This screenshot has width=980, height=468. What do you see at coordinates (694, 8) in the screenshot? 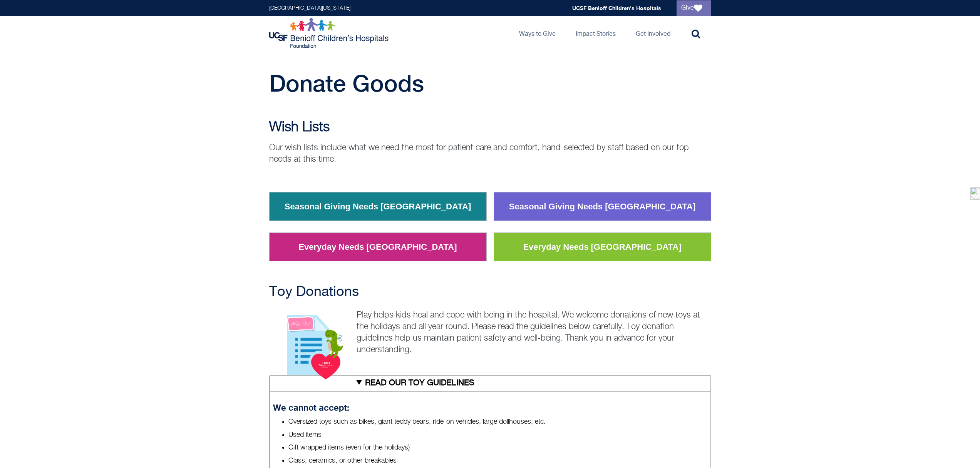
I see `a: Give` at bounding box center [694, 8].